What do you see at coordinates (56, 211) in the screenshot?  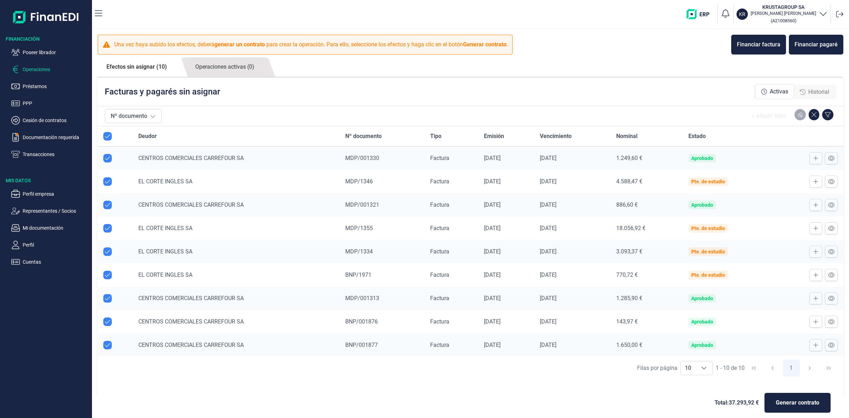 I see `p: Representantes / Socios` at bounding box center [56, 211].